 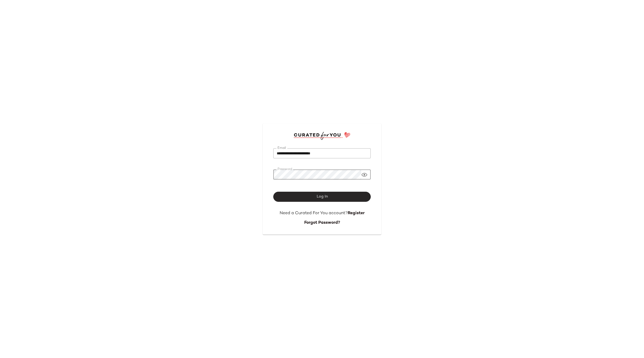 What do you see at coordinates (322, 223) in the screenshot?
I see `a: Forgot Password?` at bounding box center [322, 223].